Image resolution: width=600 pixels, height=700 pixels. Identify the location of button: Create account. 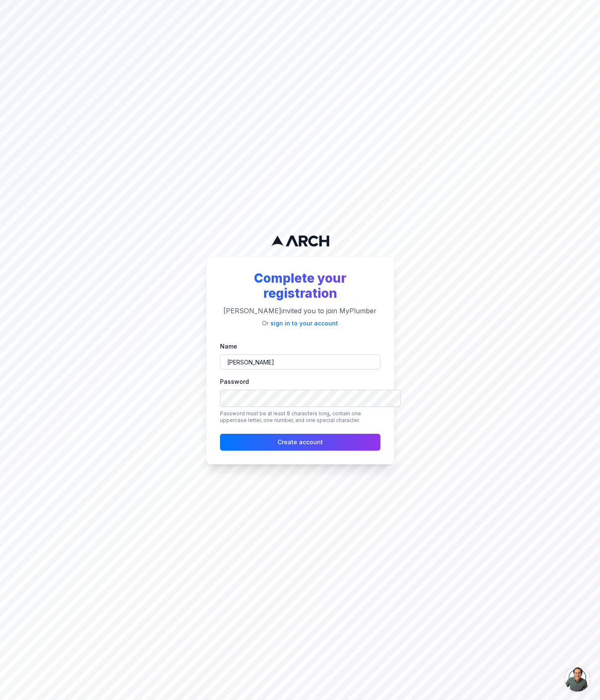
(301, 442).